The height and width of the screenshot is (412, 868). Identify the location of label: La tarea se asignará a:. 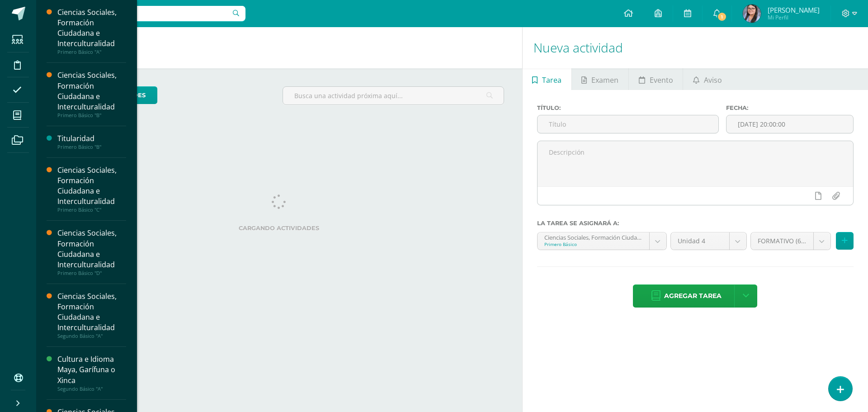
(695, 223).